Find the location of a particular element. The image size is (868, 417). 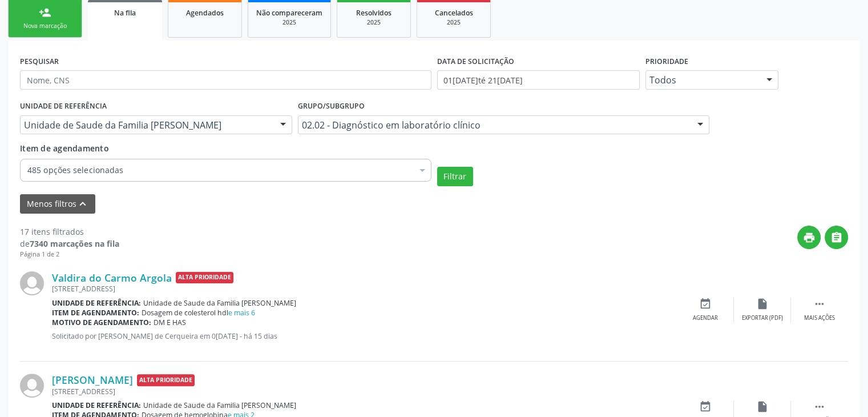

button: print is located at coordinates (809, 237).